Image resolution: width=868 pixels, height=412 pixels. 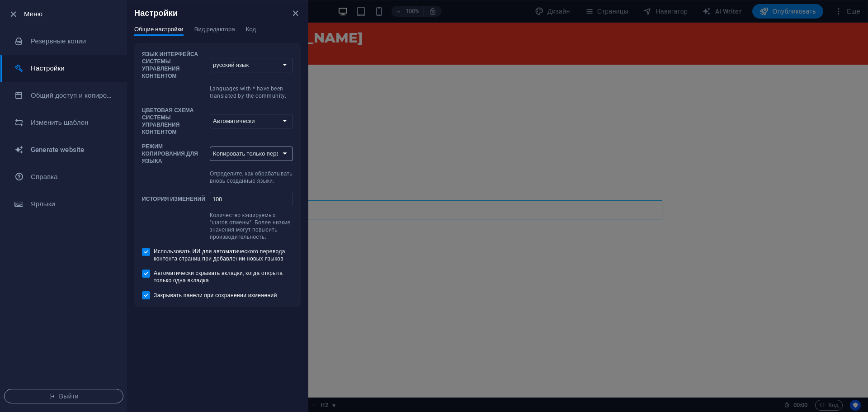 What do you see at coordinates (72, 95) in the screenshot?
I see `h6: Общий доступ и копирование сайта` at bounding box center [72, 95].